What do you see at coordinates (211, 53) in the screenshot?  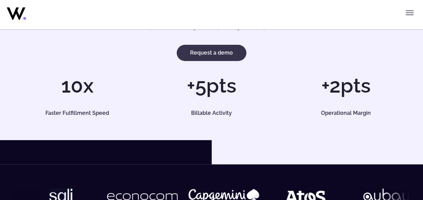 I see `a: Request a demo` at bounding box center [211, 53].